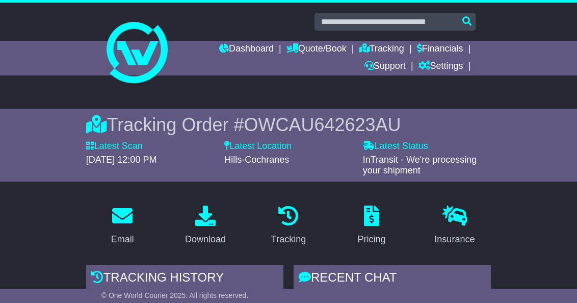 The image size is (577, 303). Describe the element at coordinates (258, 146) in the screenshot. I see `label: Latest Location` at that location.